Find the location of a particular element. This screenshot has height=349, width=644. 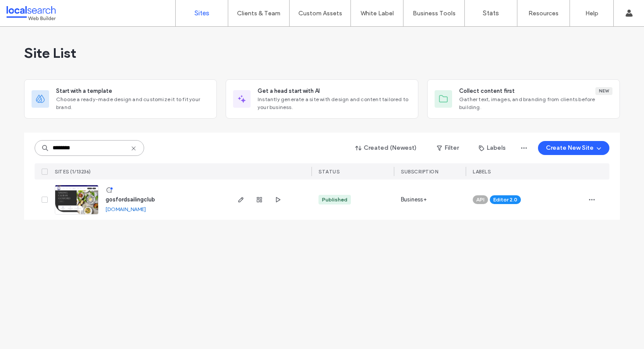

span: gosfordsailingclub is located at coordinates (130, 199).